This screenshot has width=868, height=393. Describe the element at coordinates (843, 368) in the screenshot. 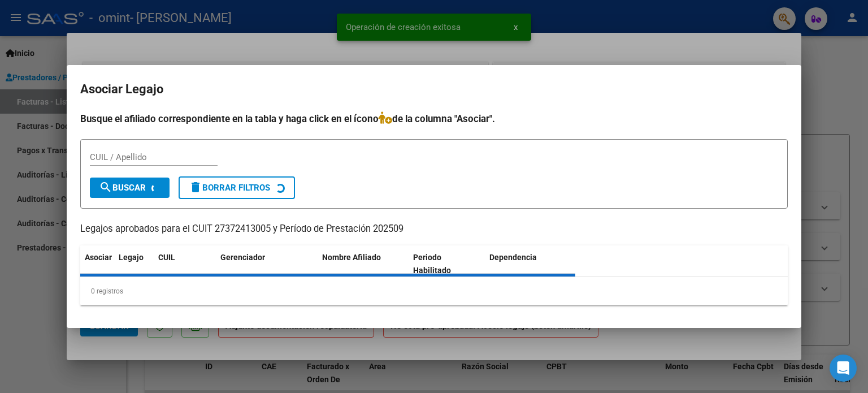

I see `div: Open Intercom Messenger` at that location.